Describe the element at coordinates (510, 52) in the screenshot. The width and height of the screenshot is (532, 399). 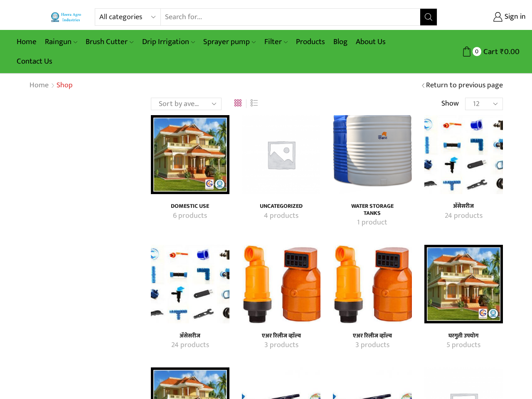
I see `bdi: 0.00` at that location.